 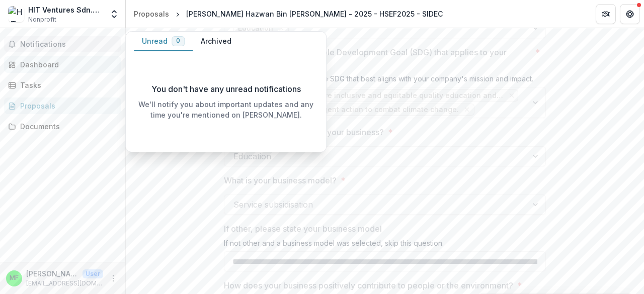 What do you see at coordinates (163, 41) in the screenshot?
I see `button: Unread` at bounding box center [163, 41].